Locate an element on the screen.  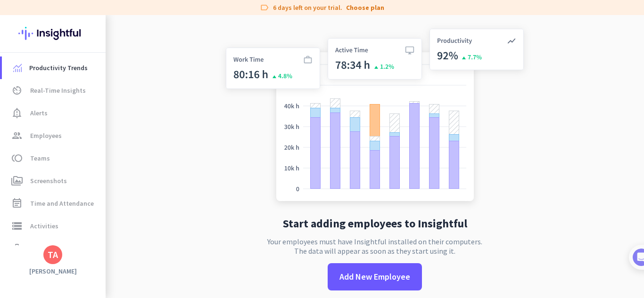
span: Time and Attendance is located at coordinates (62, 203).